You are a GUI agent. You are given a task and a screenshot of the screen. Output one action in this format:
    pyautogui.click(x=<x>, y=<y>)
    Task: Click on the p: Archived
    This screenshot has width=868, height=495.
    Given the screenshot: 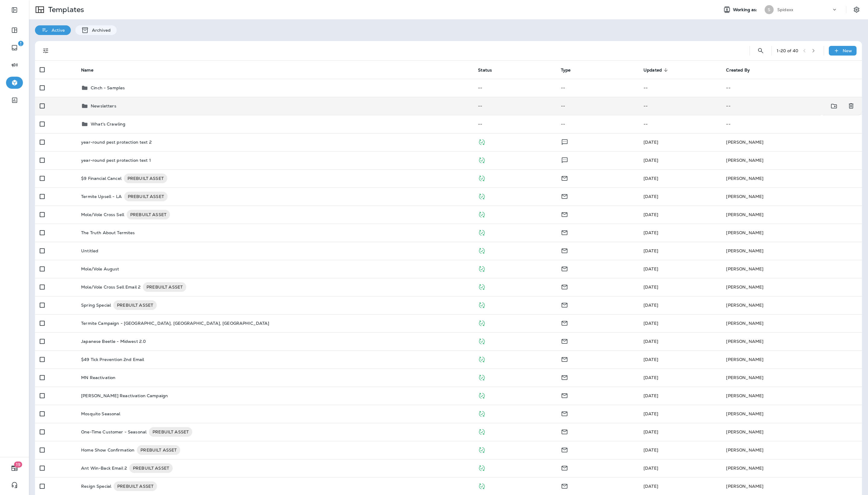 What is the action you would take?
    pyautogui.click(x=100, y=30)
    